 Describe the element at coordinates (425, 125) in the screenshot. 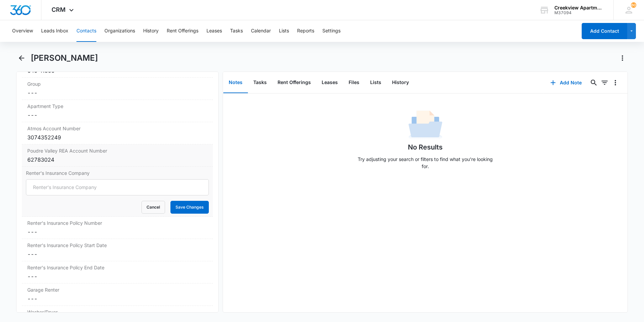

I see `img: No Data` at that location.